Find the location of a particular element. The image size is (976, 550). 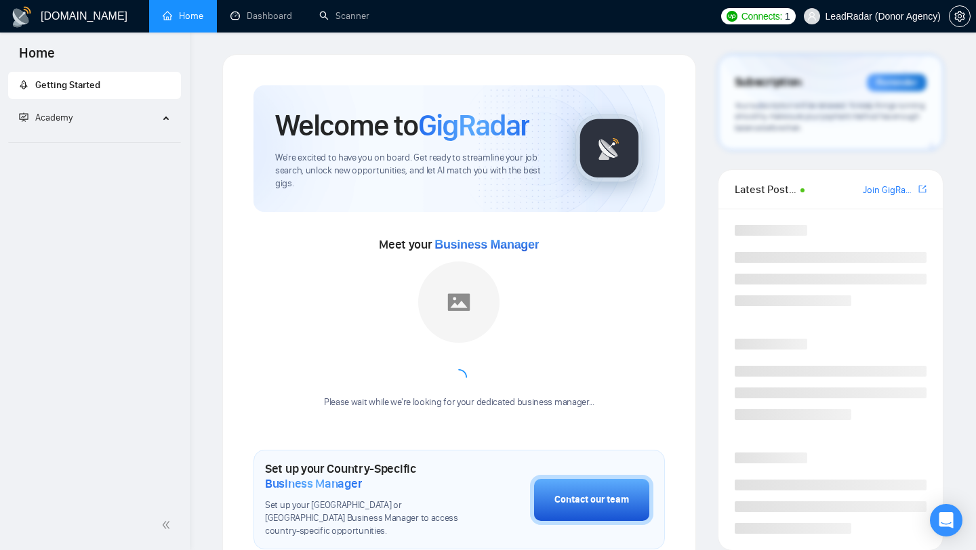

img: upwork-logo.png is located at coordinates (732, 16).